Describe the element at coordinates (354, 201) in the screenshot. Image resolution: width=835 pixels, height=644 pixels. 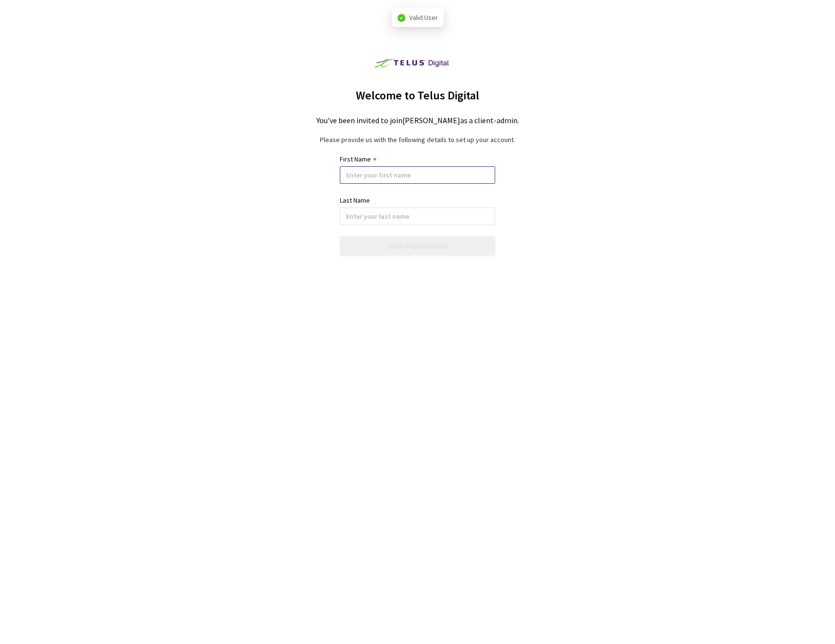
I see `div: Last Name` at that location.